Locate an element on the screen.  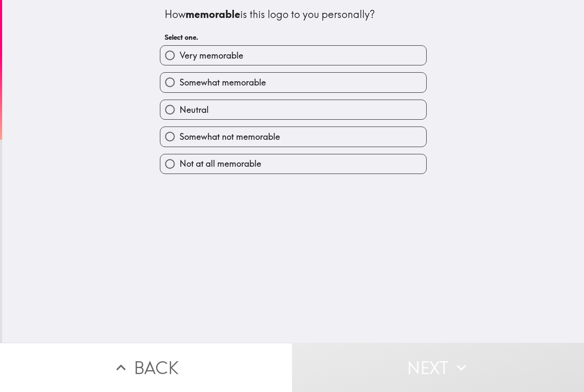
button: Not at all memorable is located at coordinates (293, 164).